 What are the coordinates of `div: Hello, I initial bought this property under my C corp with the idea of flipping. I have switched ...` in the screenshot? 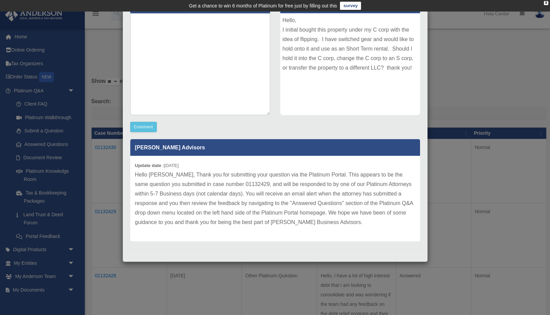 It's located at (350, 64).